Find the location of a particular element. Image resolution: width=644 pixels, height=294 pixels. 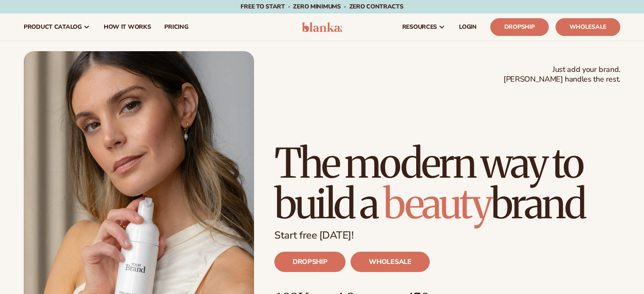

a: How It Works is located at coordinates (128, 27).